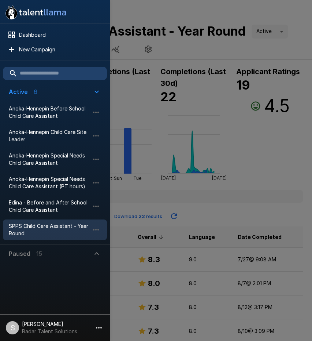 This screenshot has width=312, height=341. Describe the element at coordinates (49, 206) in the screenshot. I see `span: Edina - Before and After School Child Care Assistant` at that location.